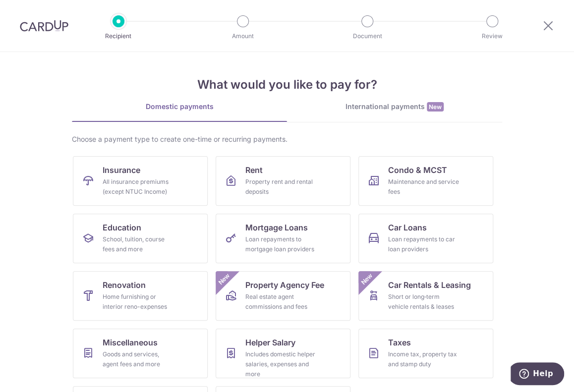 The image size is (574, 392). Describe the element at coordinates (284, 181) in the screenshot. I see `a: RentProperty rent and rental deposits` at that location.